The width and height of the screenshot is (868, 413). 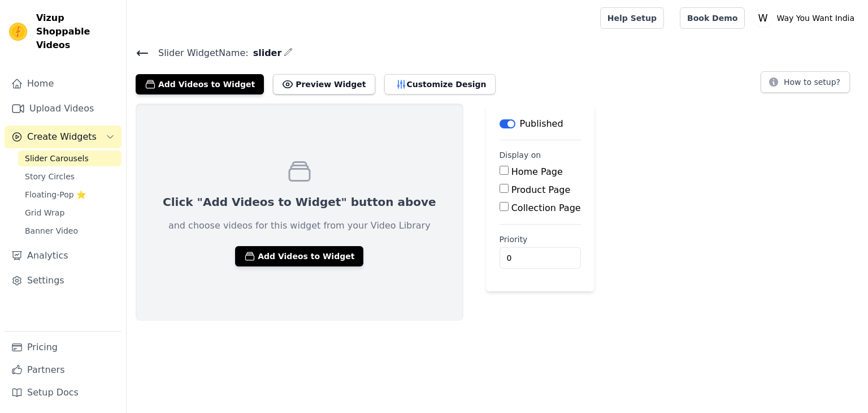 I want to click on a: Settings, so click(x=63, y=280).